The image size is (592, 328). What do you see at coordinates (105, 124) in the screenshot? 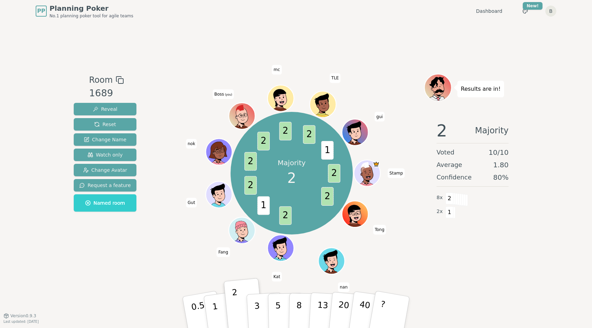
I see `button: Reset` at bounding box center [105, 124].